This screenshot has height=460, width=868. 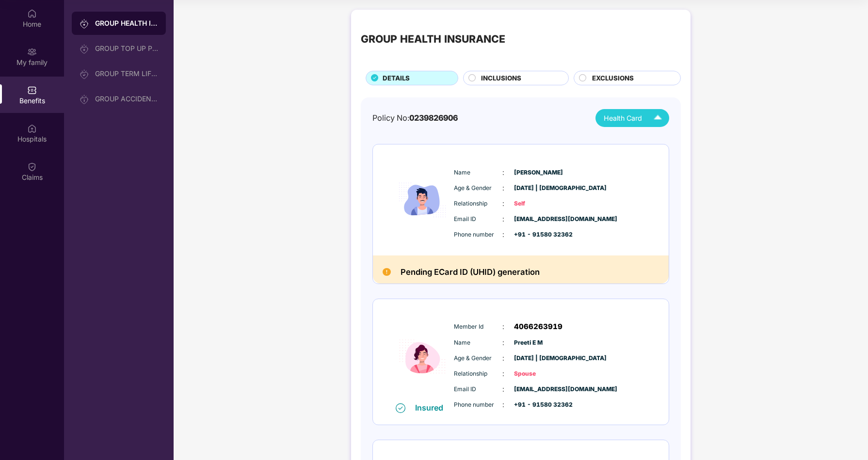 What do you see at coordinates (478, 327) in the screenshot?
I see `span: Member Id` at bounding box center [478, 327].